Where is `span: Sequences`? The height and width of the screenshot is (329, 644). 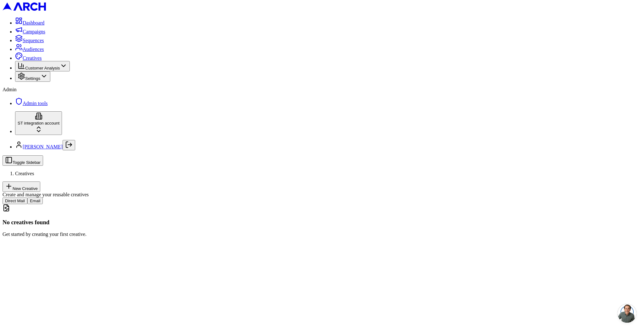 span: Sequences is located at coordinates (33, 40).